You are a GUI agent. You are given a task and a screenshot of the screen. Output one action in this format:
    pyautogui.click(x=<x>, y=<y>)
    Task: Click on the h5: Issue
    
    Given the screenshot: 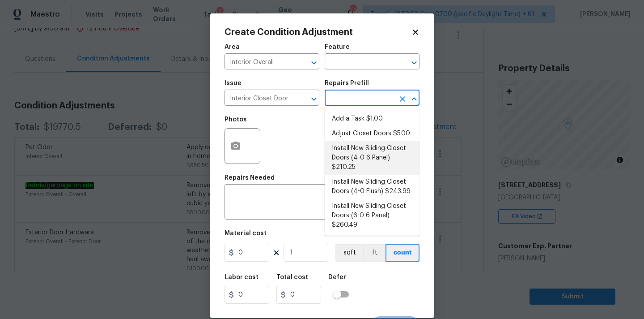 What is the action you would take?
    pyautogui.click(x=233, y=83)
    